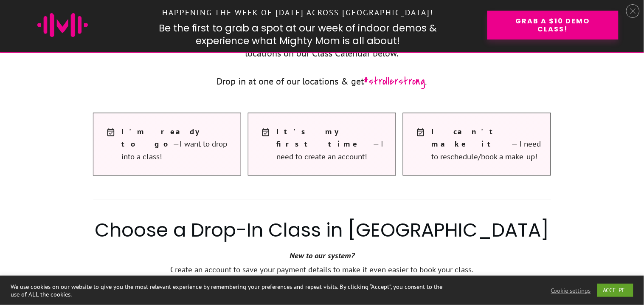 Image resolution: width=644 pixels, height=305 pixels. What do you see at coordinates (62, 25) in the screenshot?
I see `img: mighty-mom-ico` at bounding box center [62, 25].